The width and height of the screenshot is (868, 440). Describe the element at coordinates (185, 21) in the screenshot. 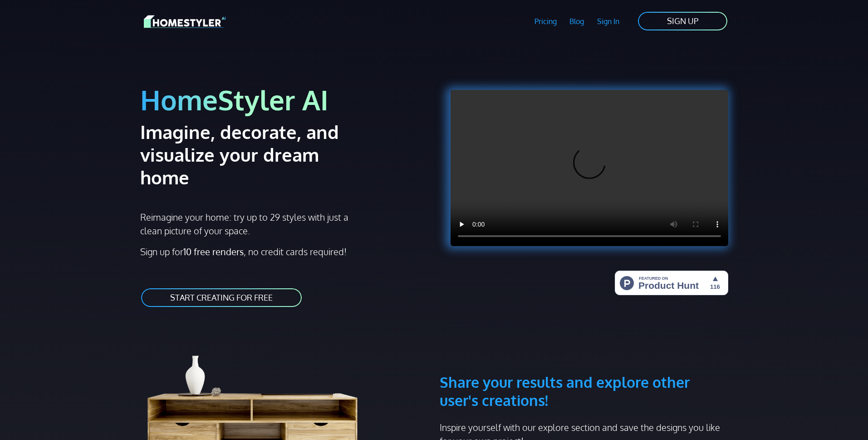

I see `img: HomeStyler AI logo` at that location.